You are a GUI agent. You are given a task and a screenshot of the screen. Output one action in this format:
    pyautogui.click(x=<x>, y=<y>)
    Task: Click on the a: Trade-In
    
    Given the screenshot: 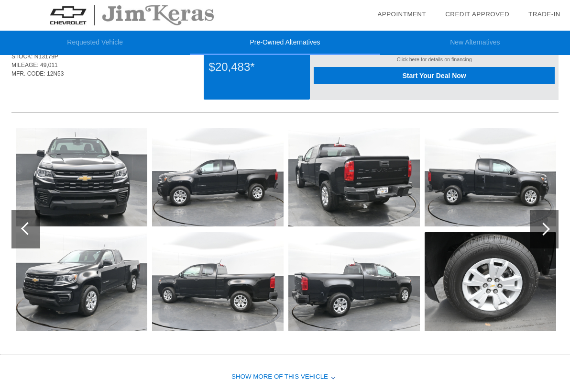 What is the action you would take?
    pyautogui.click(x=544, y=14)
    